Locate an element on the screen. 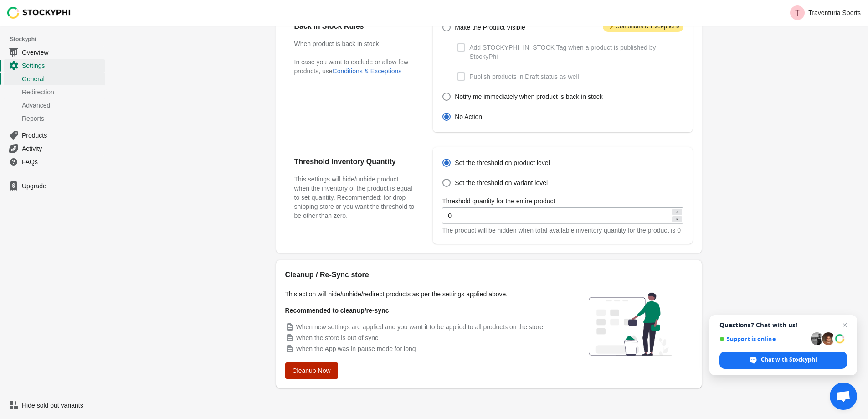 The width and height of the screenshot is (868, 419). a: Settings is located at coordinates (54, 65).